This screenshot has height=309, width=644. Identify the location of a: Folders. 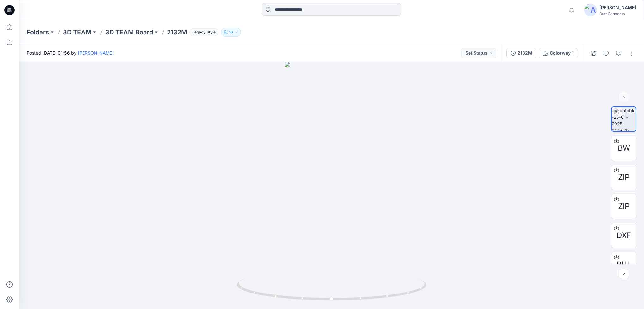
(37, 32).